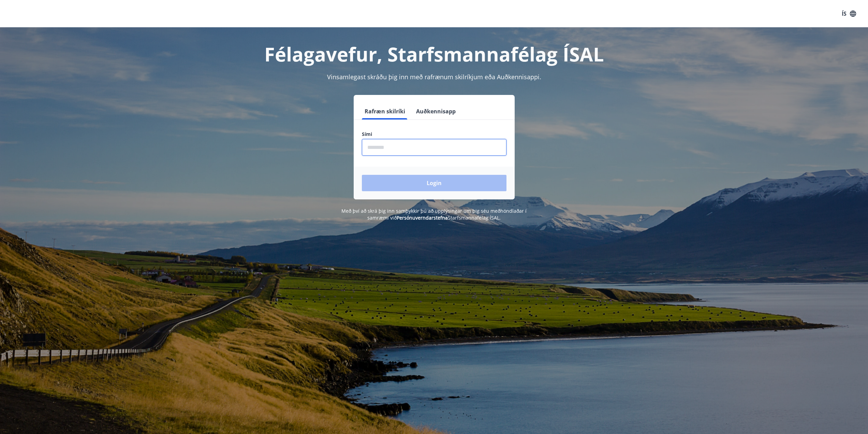 The width and height of the screenshot is (868, 434). Describe the element at coordinates (423, 218) in the screenshot. I see `a: Persónuverndarstefna` at that location.